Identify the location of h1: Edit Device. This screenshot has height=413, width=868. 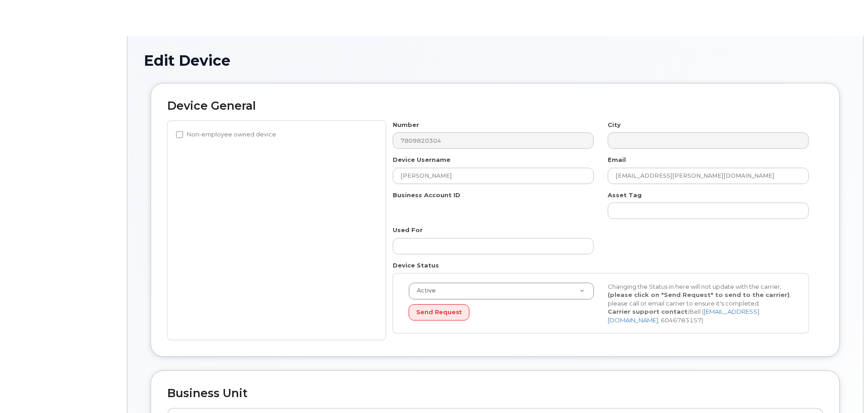
(496, 60).